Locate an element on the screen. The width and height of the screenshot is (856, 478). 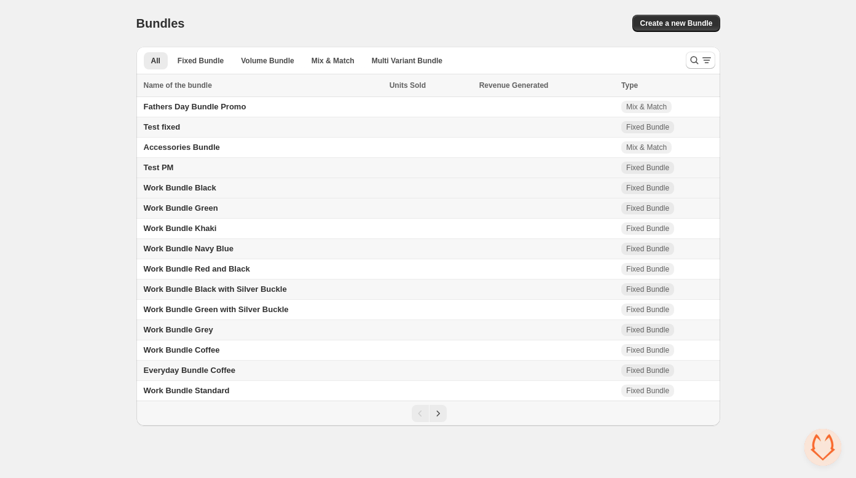
span: Work Bundle Red and Black is located at coordinates (197, 269).